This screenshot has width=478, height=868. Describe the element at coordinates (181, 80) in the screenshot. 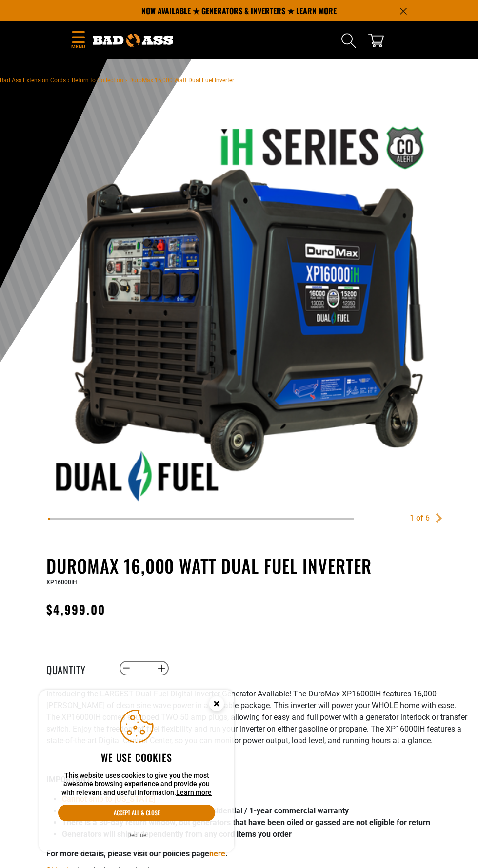

I see `span: DuroMax 16,000 Watt Dual Fuel Inverter` at that location.